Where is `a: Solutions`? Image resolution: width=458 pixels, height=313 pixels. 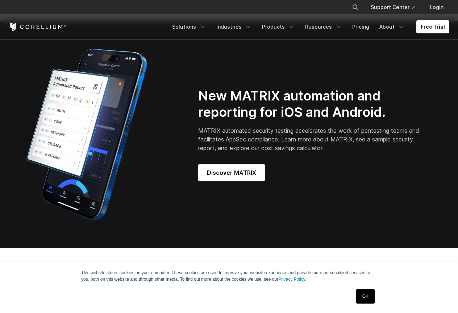
a: Solutions is located at coordinates (189, 27).